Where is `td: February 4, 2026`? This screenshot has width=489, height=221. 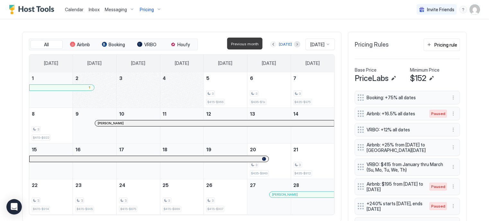 td: February 4, 2026 is located at coordinates (182, 90).